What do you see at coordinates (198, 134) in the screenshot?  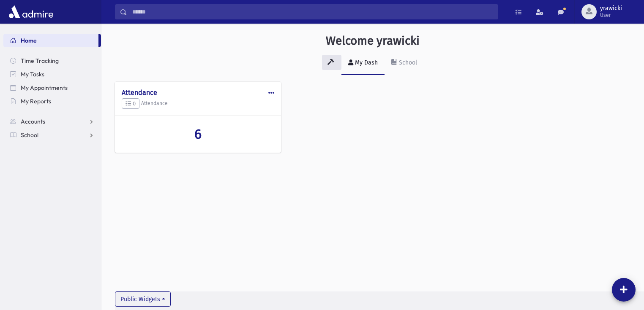 I see `span: 6` at bounding box center [198, 134].